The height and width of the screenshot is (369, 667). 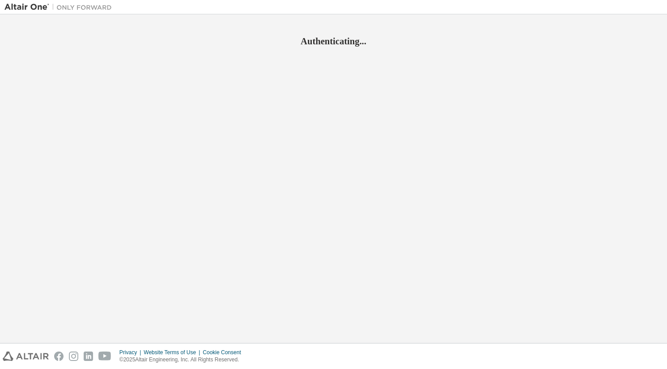 What do you see at coordinates (131, 352) in the screenshot?
I see `div: Privacy` at bounding box center [131, 352].